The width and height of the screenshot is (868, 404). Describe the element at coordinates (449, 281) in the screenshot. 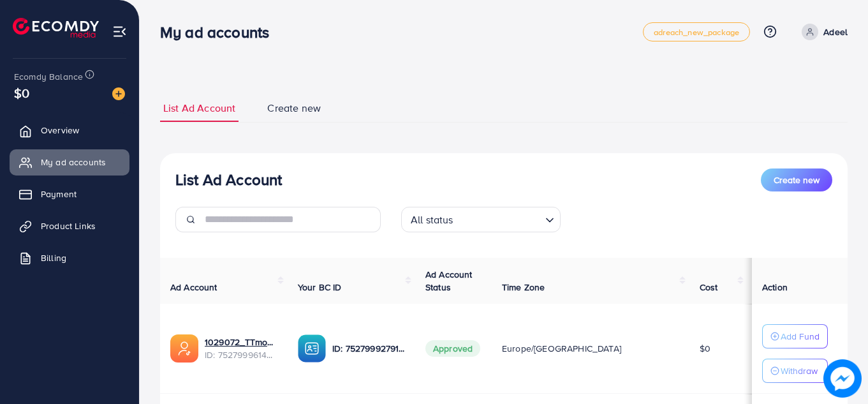

I see `span: Ad Account Status` at that location.